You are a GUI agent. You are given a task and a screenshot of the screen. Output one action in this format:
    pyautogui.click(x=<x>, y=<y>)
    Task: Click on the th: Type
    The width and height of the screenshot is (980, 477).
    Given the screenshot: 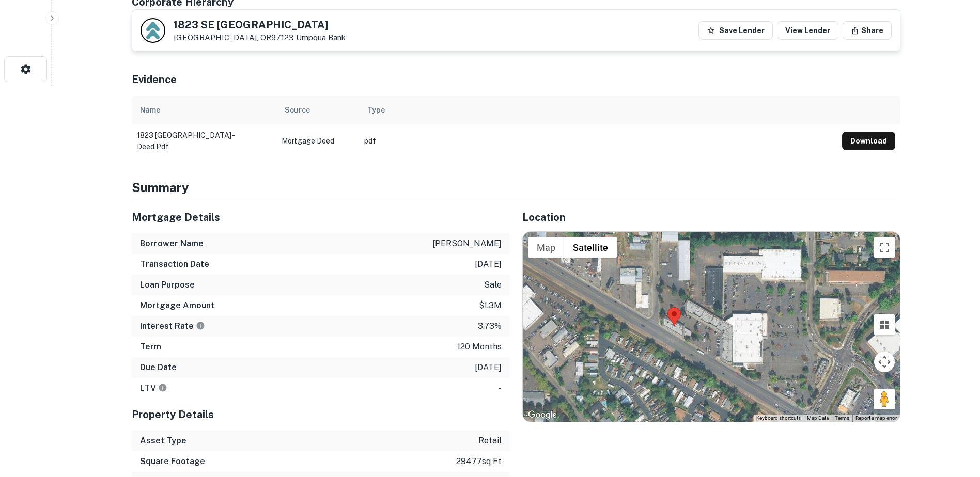 What is the action you would take?
    pyautogui.click(x=598, y=110)
    